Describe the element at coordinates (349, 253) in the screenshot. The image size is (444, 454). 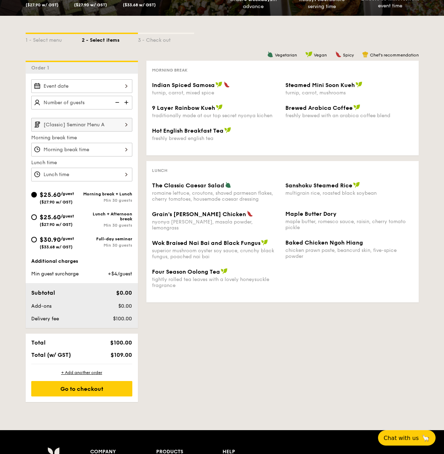
I see `div: chicken prawn paste, beancurd skin, five-spice powder` at that location.